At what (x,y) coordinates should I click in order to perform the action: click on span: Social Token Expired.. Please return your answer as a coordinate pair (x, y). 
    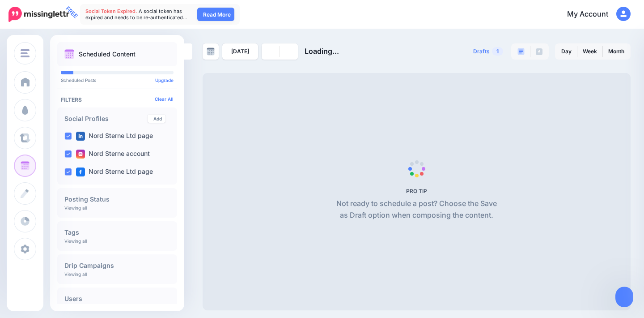
    Looking at the image, I should click on (111, 11).